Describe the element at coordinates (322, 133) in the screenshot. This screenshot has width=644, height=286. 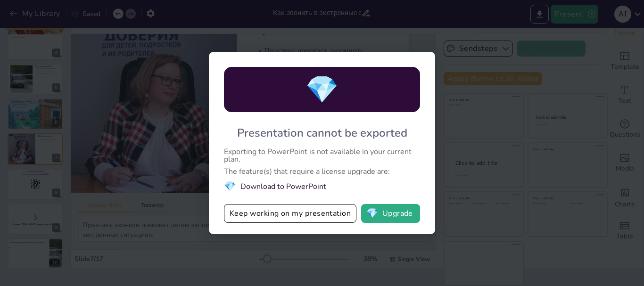
I see `div: Presentation cannot be exported` at that location.